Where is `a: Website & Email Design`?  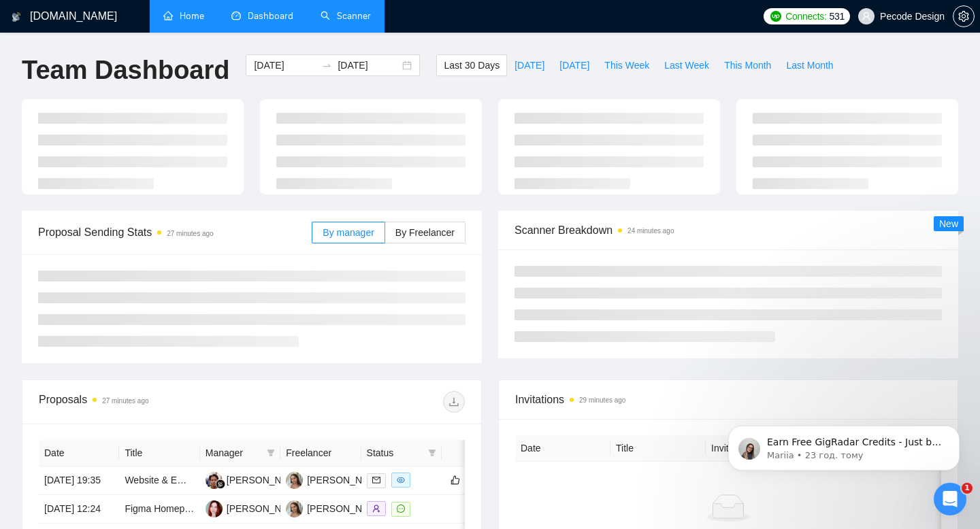 a: Website & Email Design is located at coordinates (176, 480).